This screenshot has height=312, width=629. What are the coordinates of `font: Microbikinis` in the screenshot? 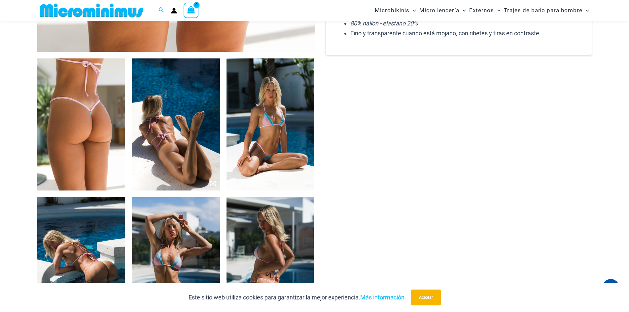 It's located at (392, 10).